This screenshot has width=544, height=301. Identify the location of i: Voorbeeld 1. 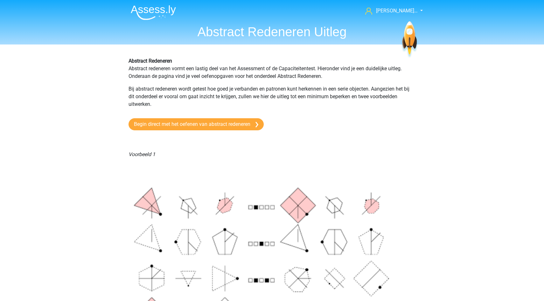
(142, 154).